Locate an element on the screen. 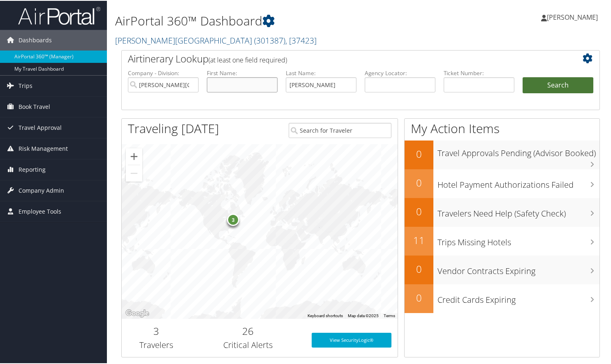  h3: Travel Approvals Pending (Advisor Booked) is located at coordinates (518, 150).